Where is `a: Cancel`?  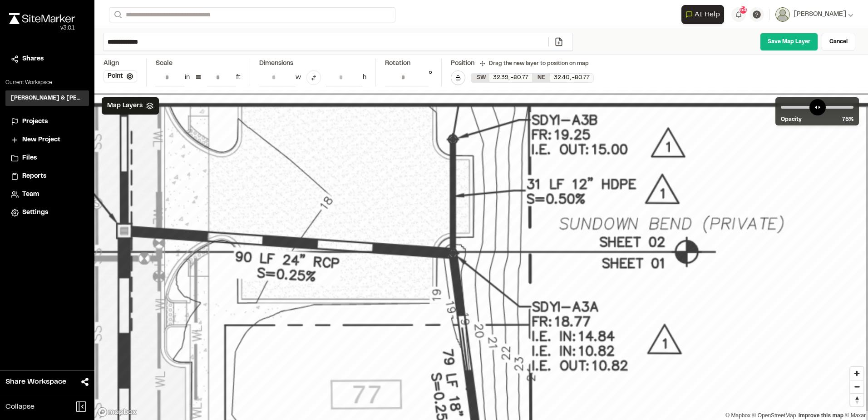
a: Cancel is located at coordinates (839, 42).